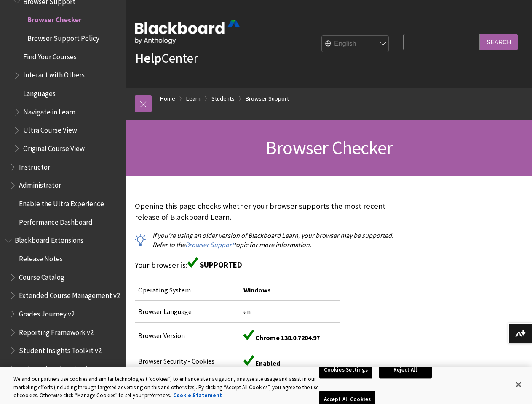 The width and height of the screenshot is (532, 404). Describe the element at coordinates (168, 99) in the screenshot. I see `a: Home` at that location.